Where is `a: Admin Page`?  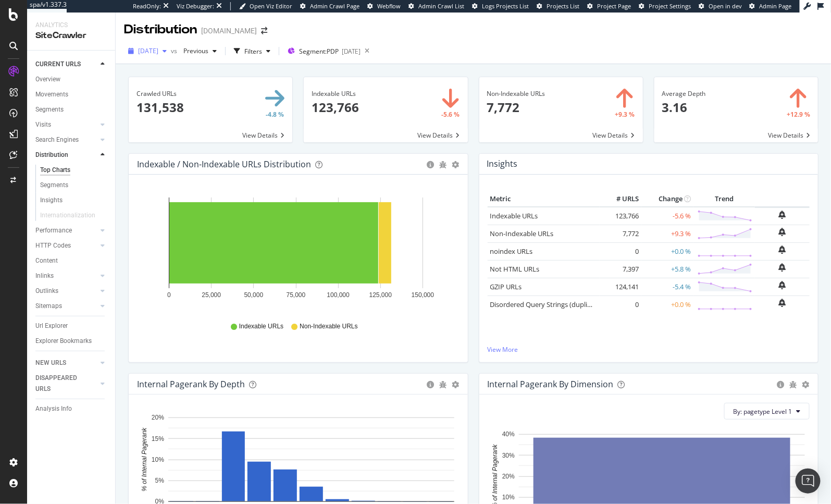 a: Admin Page is located at coordinates (771, 6).